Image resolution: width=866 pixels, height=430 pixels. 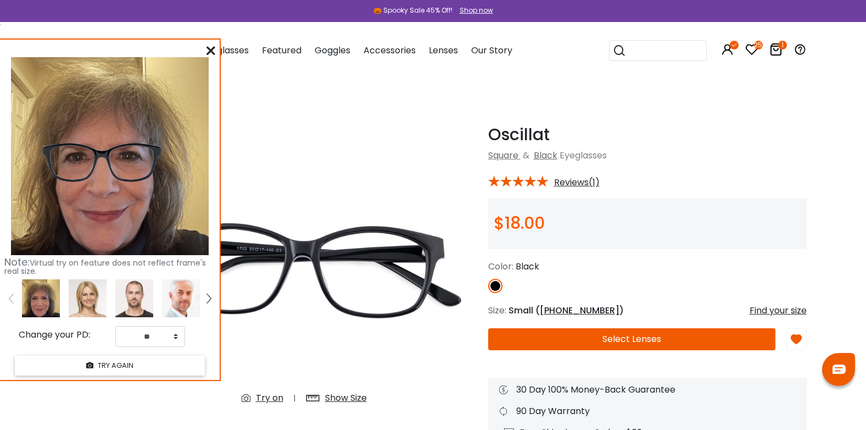 What do you see at coordinates (413, 10) in the screenshot?
I see `div: 🎃 Spooky Sale 45% Off!` at bounding box center [413, 10].